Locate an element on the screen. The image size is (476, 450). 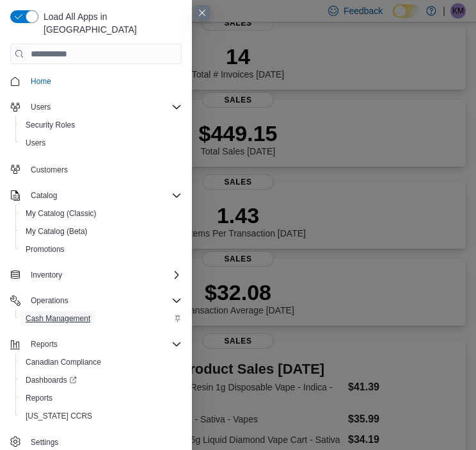
a: Customers is located at coordinates (49, 170).